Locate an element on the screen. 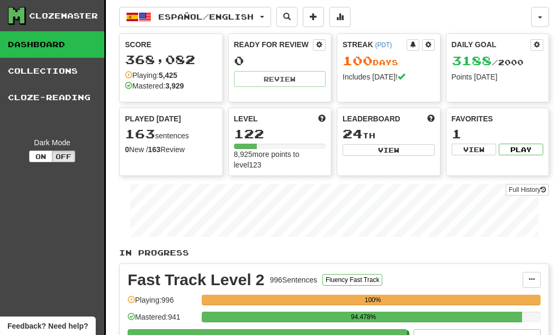 Image resolution: width=557 pixels, height=335 pixels. div: 100% is located at coordinates (373, 300).